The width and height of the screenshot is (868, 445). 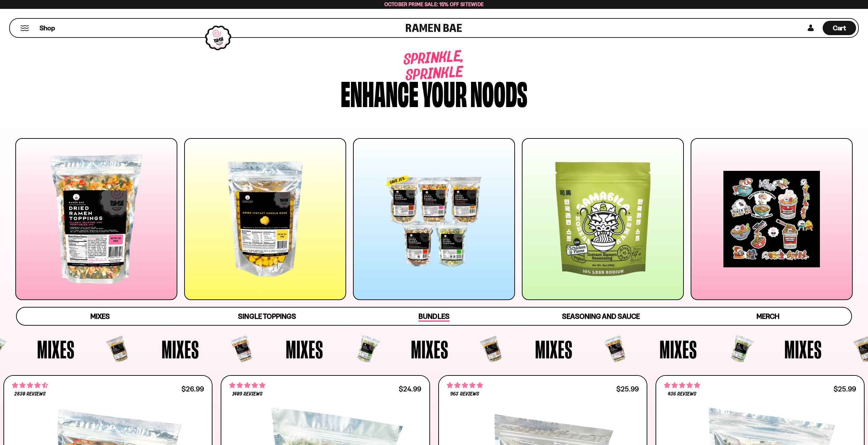 I want to click on div: your, so click(x=444, y=92).